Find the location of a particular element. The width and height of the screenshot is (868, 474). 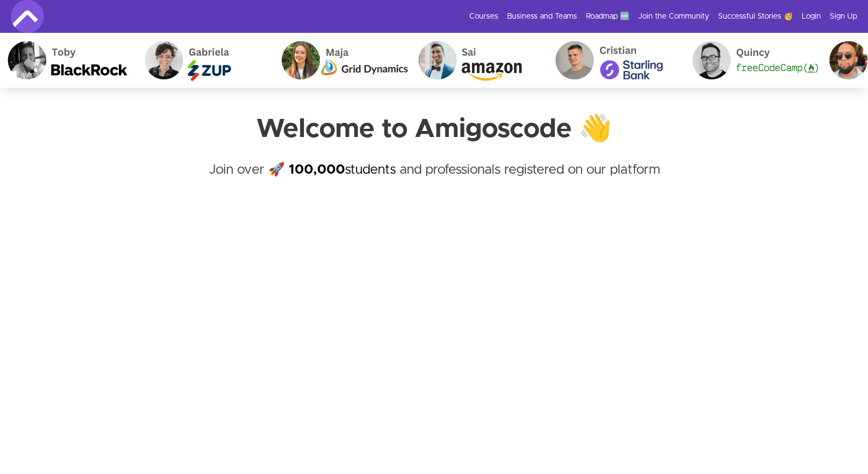

h4: Join over 🚀 and professionals registered on our platform is located at coordinates (434, 179).